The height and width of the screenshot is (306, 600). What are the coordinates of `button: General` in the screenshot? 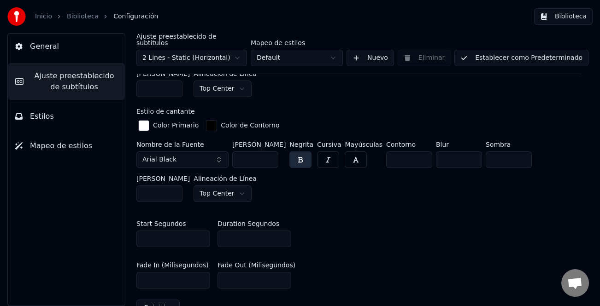 It's located at (66, 47).